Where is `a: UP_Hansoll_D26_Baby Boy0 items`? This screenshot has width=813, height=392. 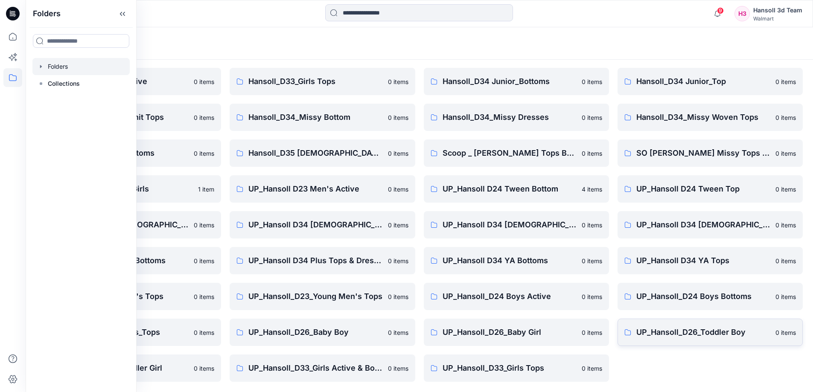 a: UP_Hansoll_D26_Baby Boy0 items is located at coordinates (322, 333).